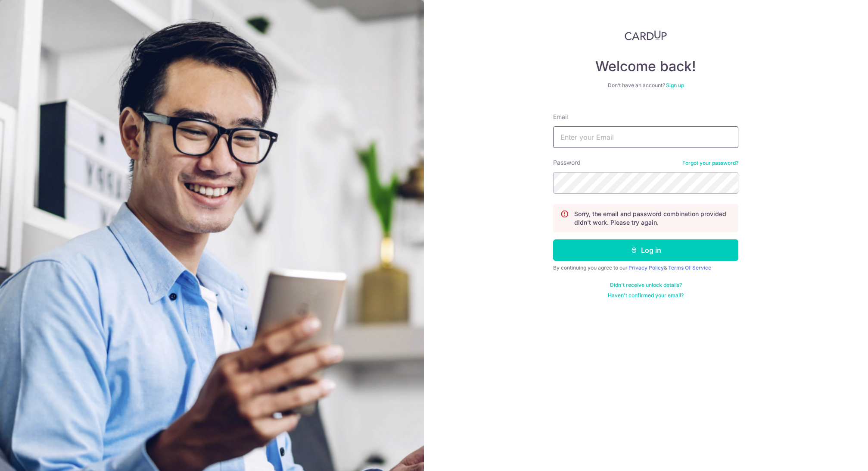 The height and width of the screenshot is (471, 868). Describe the element at coordinates (646, 66) in the screenshot. I see `h4: Welcome back!` at that location.